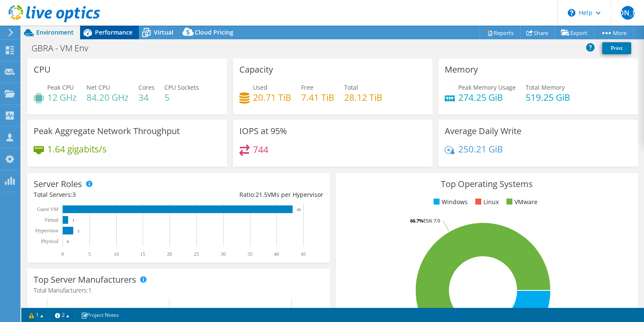 This screenshot has height=322, width=644. I want to click on span: Used, so click(260, 87).